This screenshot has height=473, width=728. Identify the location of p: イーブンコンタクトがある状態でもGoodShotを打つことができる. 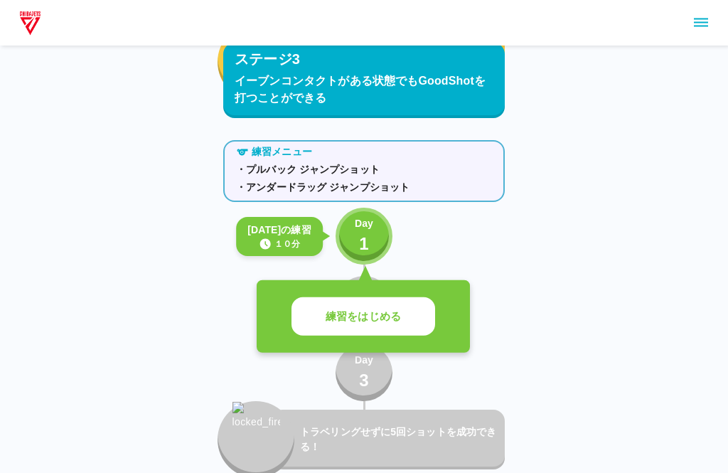
(364, 90).